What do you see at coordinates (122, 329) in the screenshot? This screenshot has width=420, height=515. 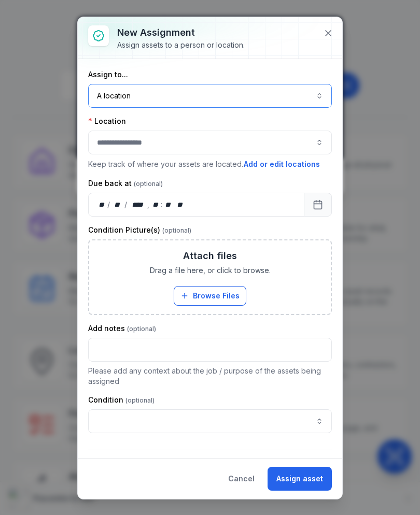 I see `label: Add notes` at bounding box center [122, 329].